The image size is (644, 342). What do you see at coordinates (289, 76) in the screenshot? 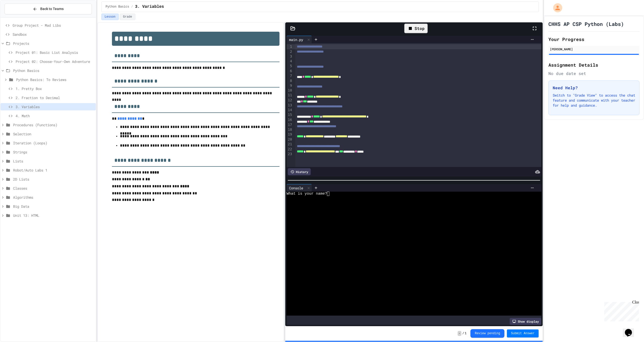
I see `div: 7` at bounding box center [289, 76].